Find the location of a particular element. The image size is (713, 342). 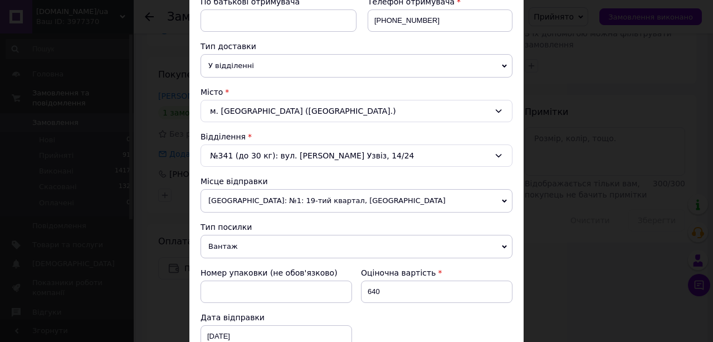

span: Тип доставки is located at coordinates (229, 46).